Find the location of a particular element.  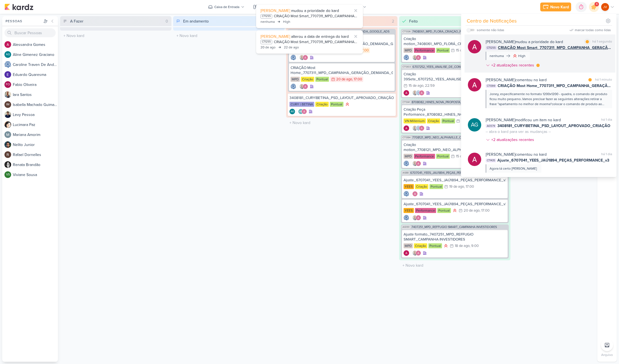

div: 19 de ago is located at coordinates (456, 186).